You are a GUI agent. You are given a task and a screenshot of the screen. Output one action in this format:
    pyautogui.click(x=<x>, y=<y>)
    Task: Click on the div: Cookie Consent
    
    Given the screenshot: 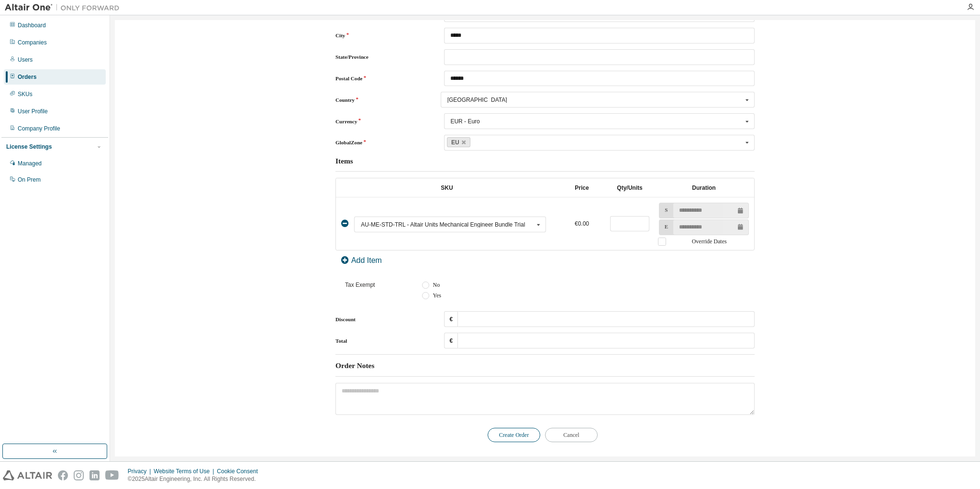 What is the action you would take?
    pyautogui.click(x=240, y=472)
    